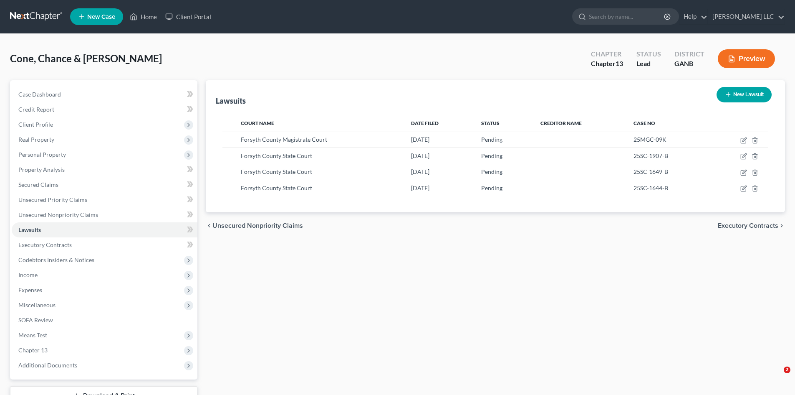 Image resolution: width=795 pixels, height=395 pixels. What do you see at coordinates (104, 109) in the screenshot?
I see `a: Credit Report` at bounding box center [104, 109].